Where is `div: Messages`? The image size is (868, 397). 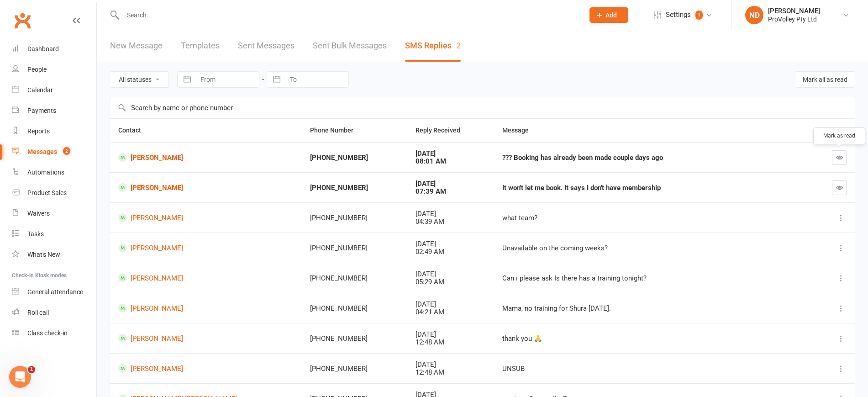
div: Messages is located at coordinates (42, 152).